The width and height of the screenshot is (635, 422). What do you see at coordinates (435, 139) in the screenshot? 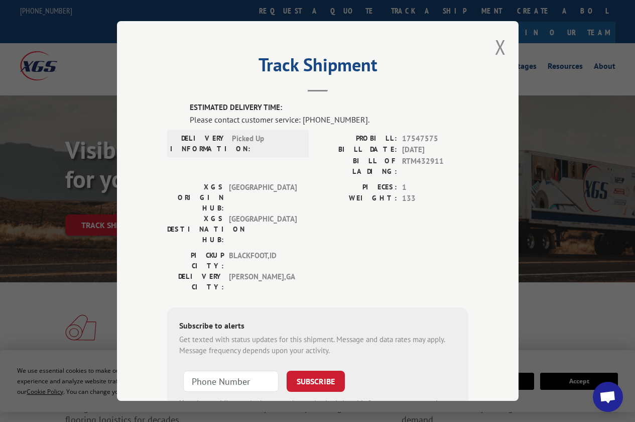
I see `span: 17547575` at bounding box center [435, 139].